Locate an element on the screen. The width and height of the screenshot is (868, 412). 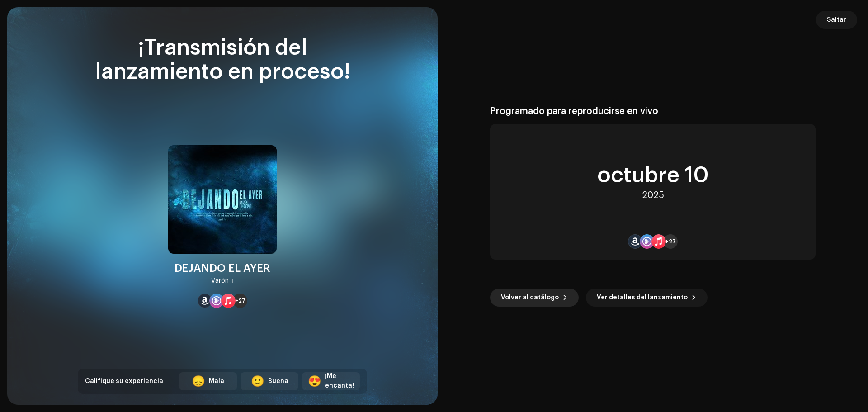
div: DEJANDO EL AYER is located at coordinates (222, 269).